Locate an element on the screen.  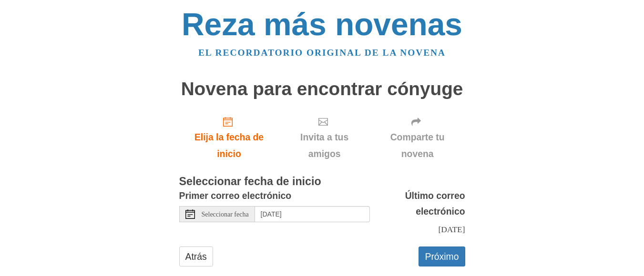
font: Novena para encontrar cónyuge is located at coordinates (322, 89).